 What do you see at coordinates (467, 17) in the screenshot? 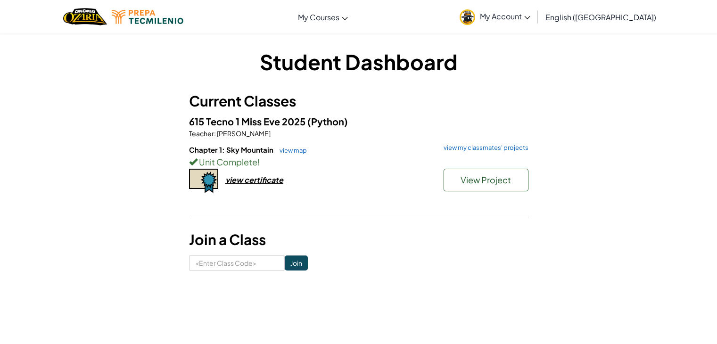
I see `img: avatar` at bounding box center [467, 17].